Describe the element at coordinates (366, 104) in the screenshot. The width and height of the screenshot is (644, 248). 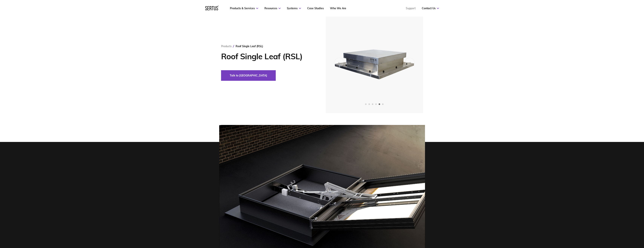
I see `span: Go to slide 1` at that location.